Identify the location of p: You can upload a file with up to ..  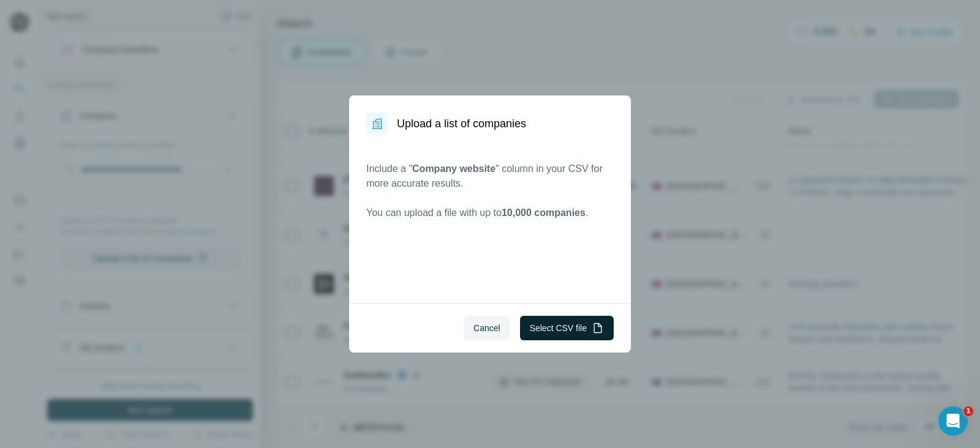
(490, 213).